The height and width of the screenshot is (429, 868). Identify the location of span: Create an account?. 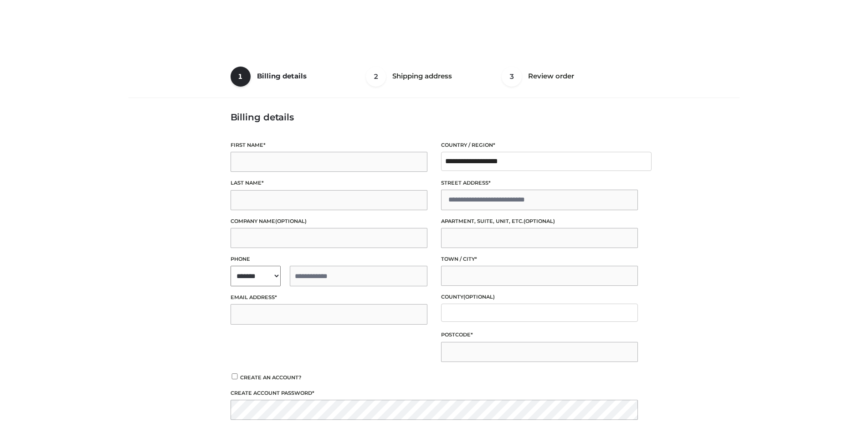
(270, 377).